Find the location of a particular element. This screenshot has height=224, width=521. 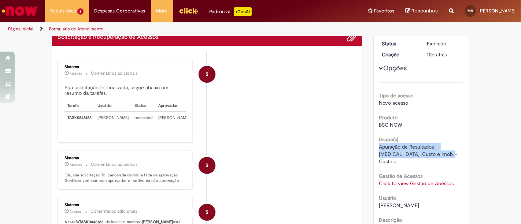

th: Tarefa is located at coordinates (80, 106).